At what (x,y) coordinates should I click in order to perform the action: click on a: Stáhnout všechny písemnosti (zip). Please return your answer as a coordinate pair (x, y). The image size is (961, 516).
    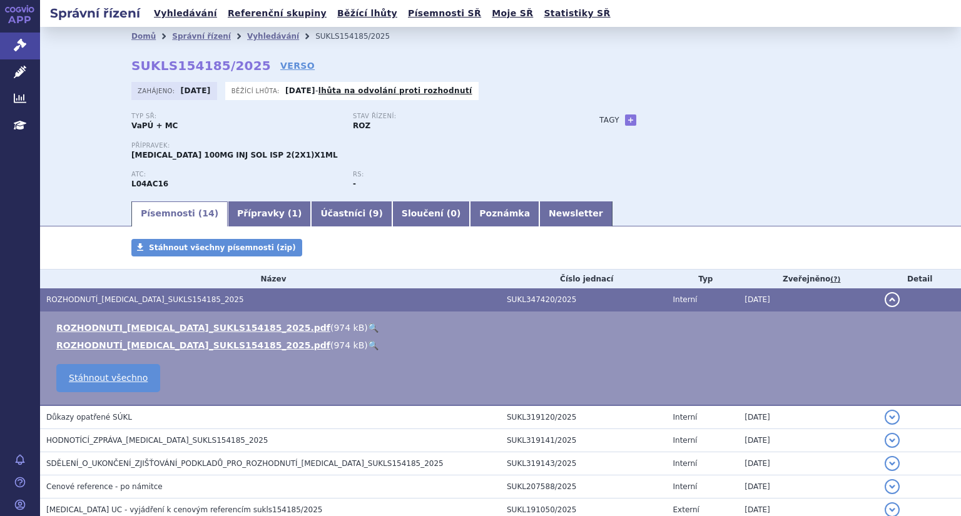
    Looking at the image, I should click on (216, 248).